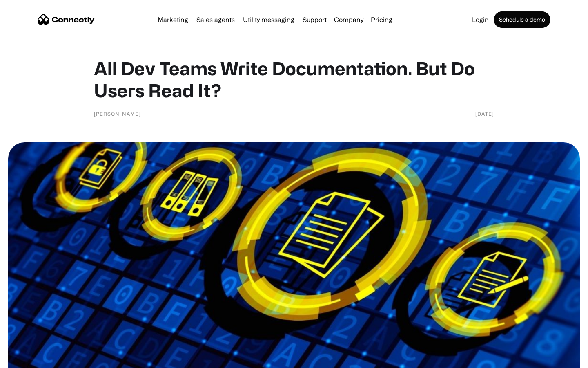 This screenshot has width=588, height=368. What do you see at coordinates (33, 359) in the screenshot?
I see `ul: Language list` at bounding box center [33, 359].